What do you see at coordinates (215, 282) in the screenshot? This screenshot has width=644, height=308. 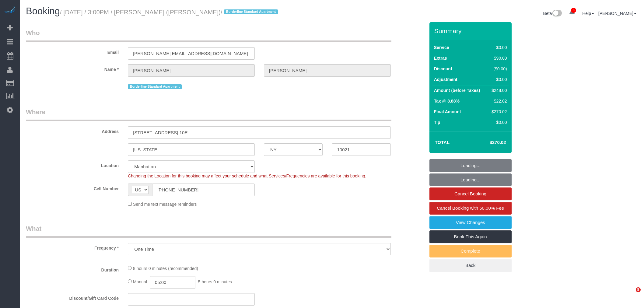 I see `span: 5 hours 0 minutes` at bounding box center [215, 282].